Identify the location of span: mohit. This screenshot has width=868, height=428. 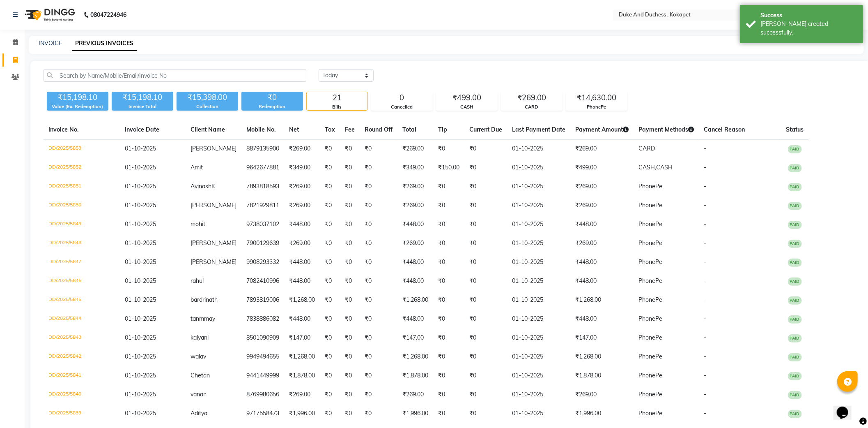
(198, 224).